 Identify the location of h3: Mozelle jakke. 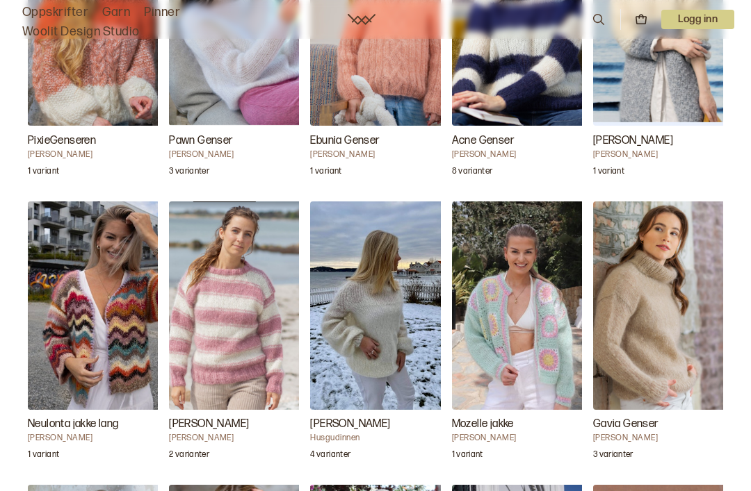
(521, 425).